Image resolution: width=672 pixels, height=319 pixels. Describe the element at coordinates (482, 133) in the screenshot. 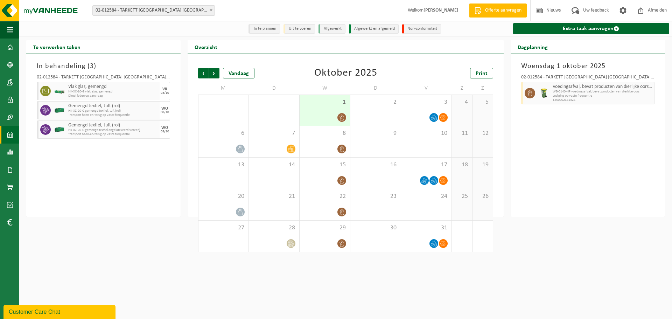

I see `span: 12` at that location.